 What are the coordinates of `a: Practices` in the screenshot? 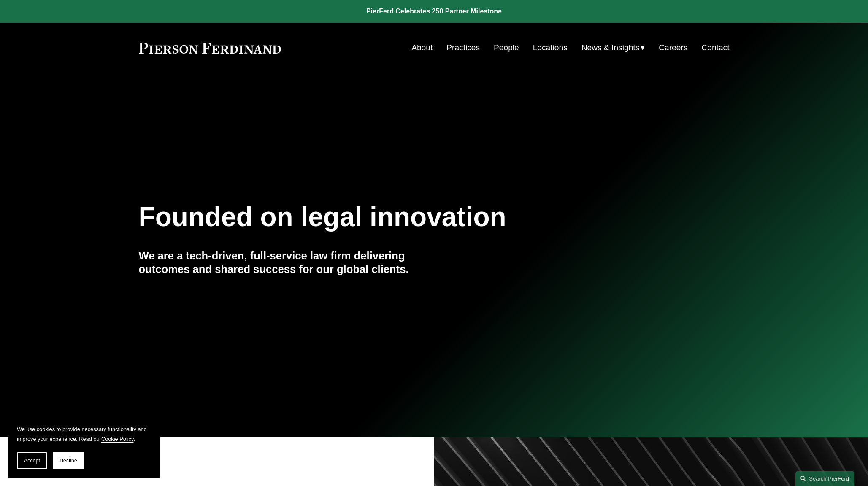 It's located at (463, 48).